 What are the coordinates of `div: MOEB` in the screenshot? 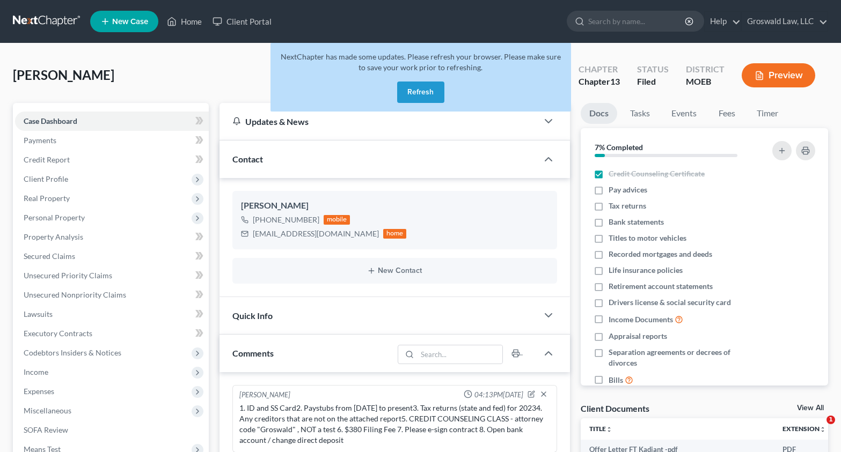 It's located at (705, 82).